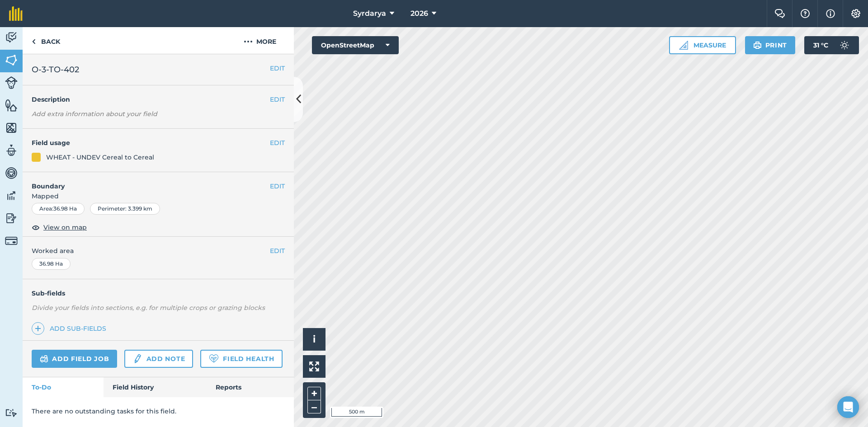 The height and width of the screenshot is (427, 868). What do you see at coordinates (94, 113) in the screenshot?
I see `em: Add extra information about your field` at bounding box center [94, 113].